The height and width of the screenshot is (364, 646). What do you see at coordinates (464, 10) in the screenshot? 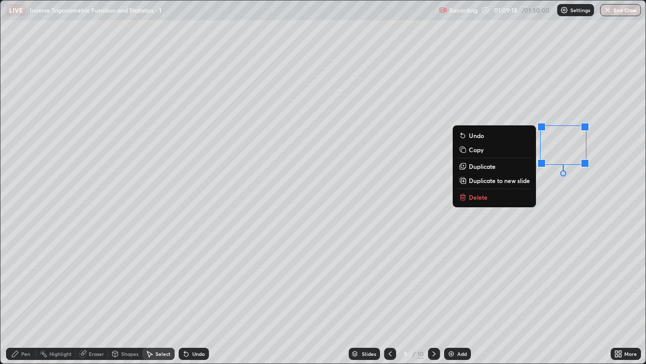
I see `p: Recording` at bounding box center [464, 10].